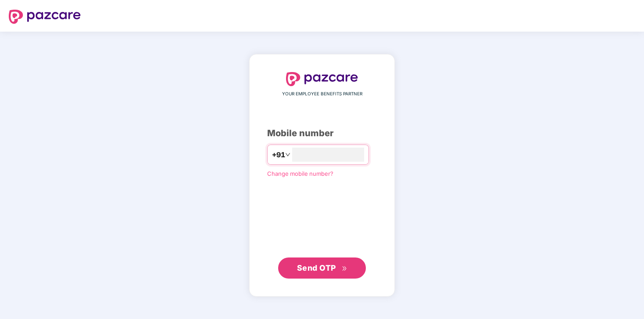 This screenshot has width=644, height=319. I want to click on span: Send OTP, so click(317, 268).